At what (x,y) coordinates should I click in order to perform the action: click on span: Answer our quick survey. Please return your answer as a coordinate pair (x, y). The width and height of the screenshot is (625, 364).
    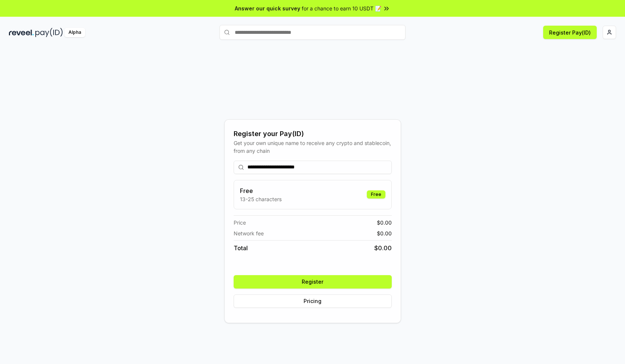
    Looking at the image, I should click on (267, 8).